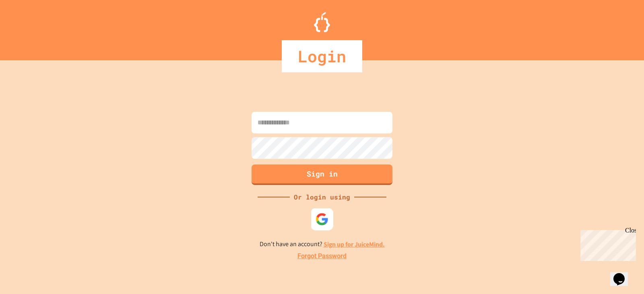  Describe the element at coordinates (322, 197) in the screenshot. I see `div: Or login using` at that location.